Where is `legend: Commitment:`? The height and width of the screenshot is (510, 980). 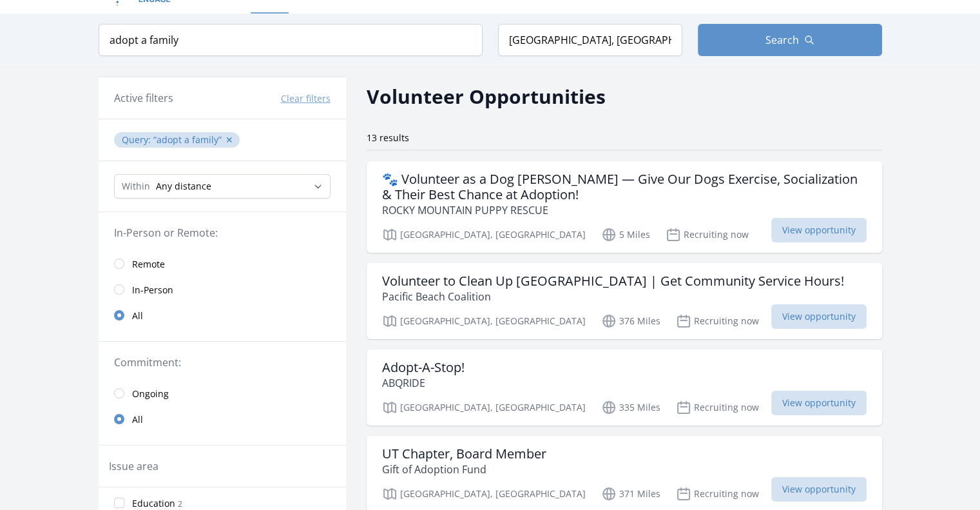
legend: Commitment: is located at coordinates (223, 362).